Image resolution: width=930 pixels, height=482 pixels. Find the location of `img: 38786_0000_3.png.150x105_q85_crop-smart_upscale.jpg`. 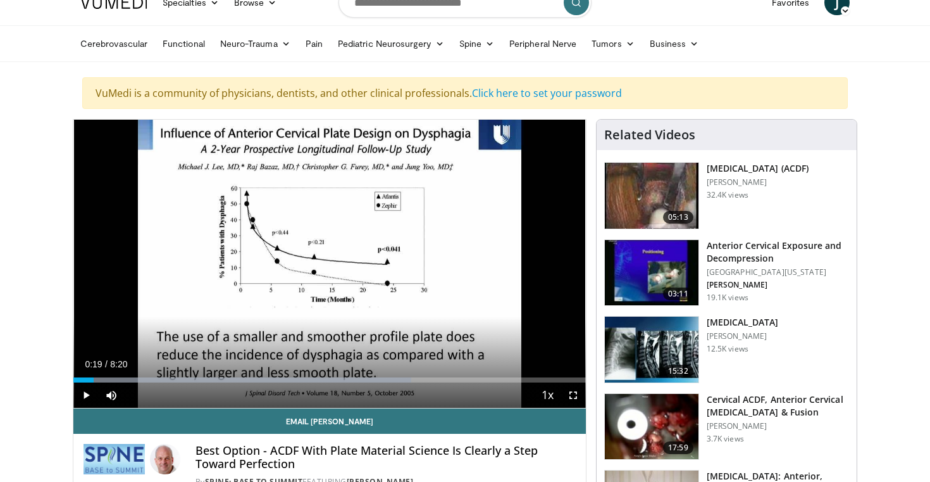

img: 38786_0000_3.png.150x105_q85_crop-smart_upscale.jpg is located at coordinates (652, 273).